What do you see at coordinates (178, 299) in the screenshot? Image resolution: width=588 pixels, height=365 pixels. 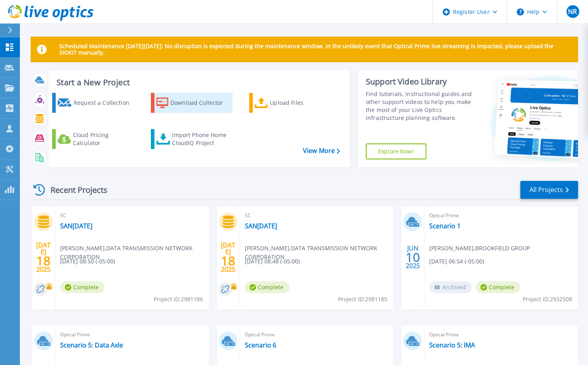 I see `span: Project ID: 2981186` at bounding box center [178, 299].